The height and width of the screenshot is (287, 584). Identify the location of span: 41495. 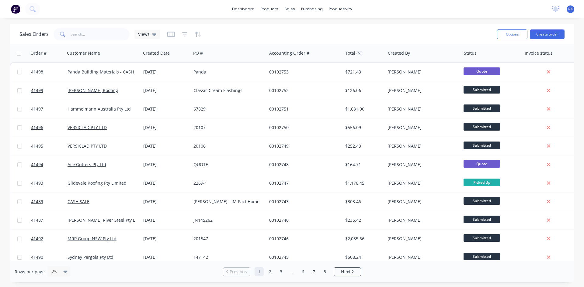
(37, 146).